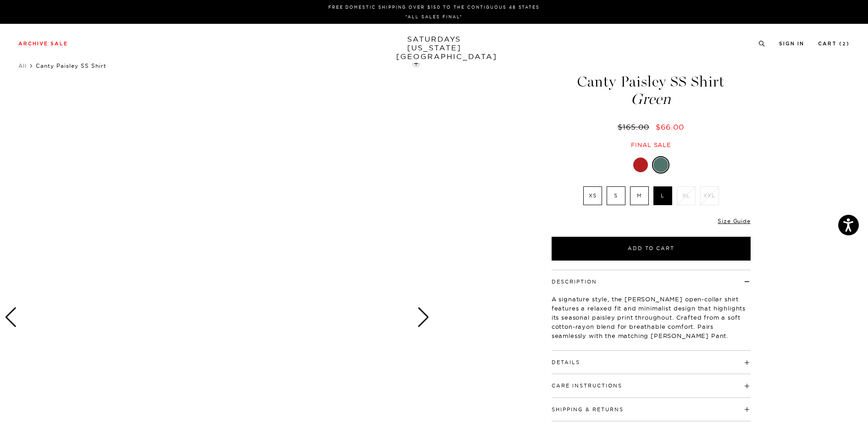  What do you see at coordinates (635, 127) in the screenshot?
I see `del: $165.00` at bounding box center [635, 127].